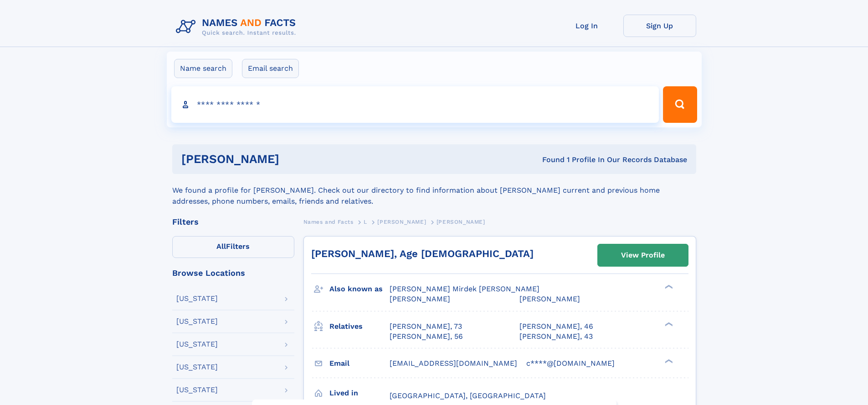  What do you see at coordinates (329, 221) in the screenshot?
I see `a: Names and Facts` at bounding box center [329, 221].